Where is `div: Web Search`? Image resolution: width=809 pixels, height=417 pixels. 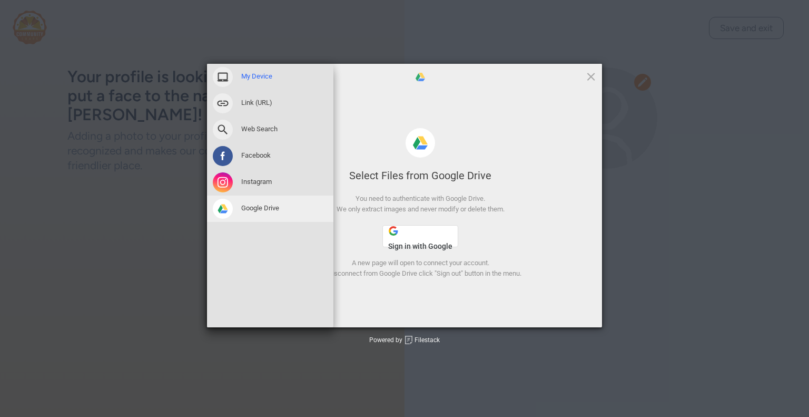
div: Web Search is located at coordinates (270, 130).